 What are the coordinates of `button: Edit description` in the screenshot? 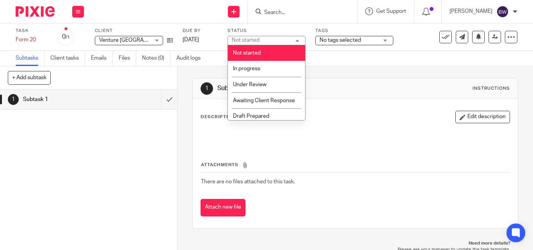 It's located at (483, 117).